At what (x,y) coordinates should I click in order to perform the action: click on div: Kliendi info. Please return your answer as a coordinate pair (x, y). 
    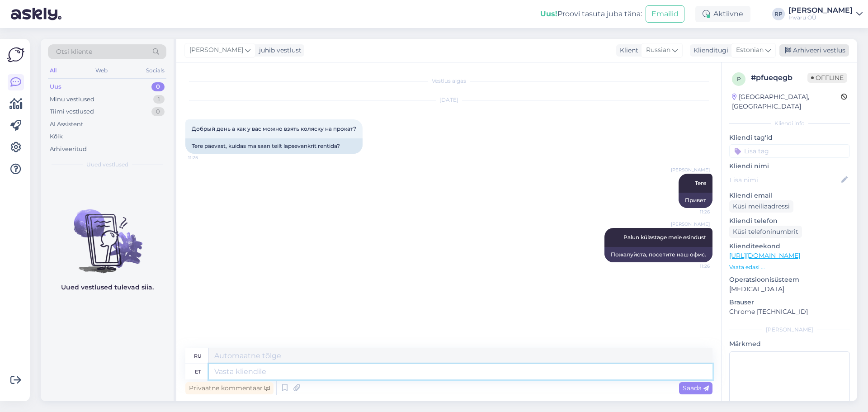
    Looking at the image, I should click on (790, 123).